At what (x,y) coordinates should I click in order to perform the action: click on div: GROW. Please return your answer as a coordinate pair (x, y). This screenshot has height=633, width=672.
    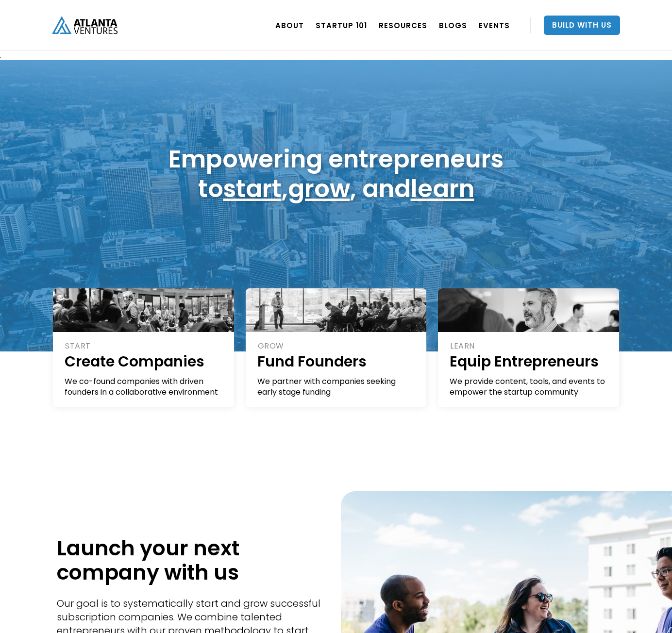
    Looking at the image, I should click on (337, 346).